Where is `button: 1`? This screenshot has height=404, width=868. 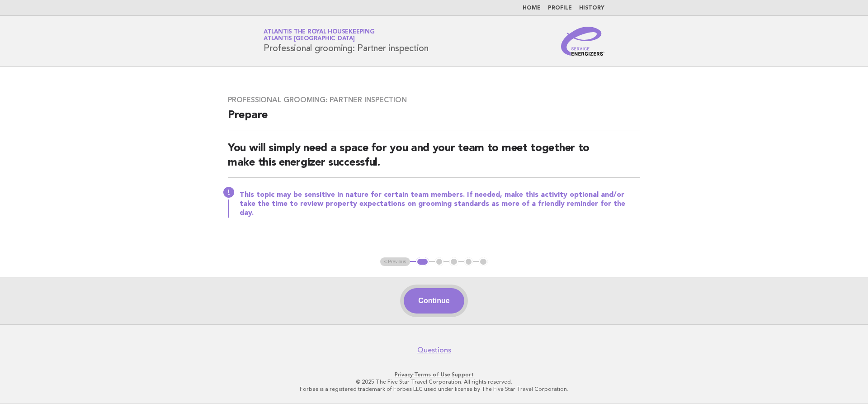 button: 1 is located at coordinates (422, 262).